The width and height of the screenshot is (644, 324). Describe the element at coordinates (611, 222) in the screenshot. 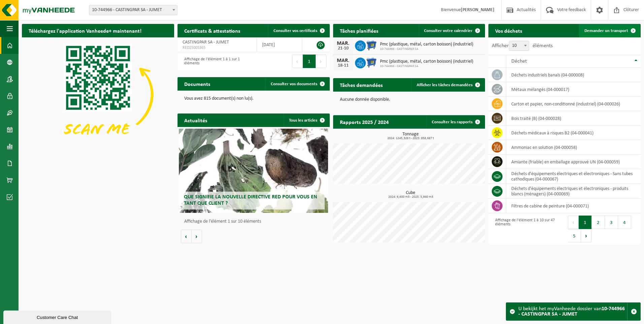

I see `button: 3` at that location.